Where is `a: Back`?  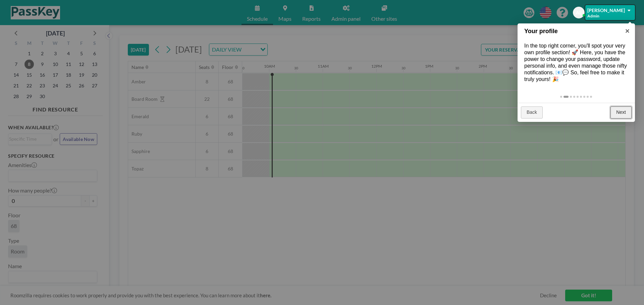
a: Back is located at coordinates (532, 113).